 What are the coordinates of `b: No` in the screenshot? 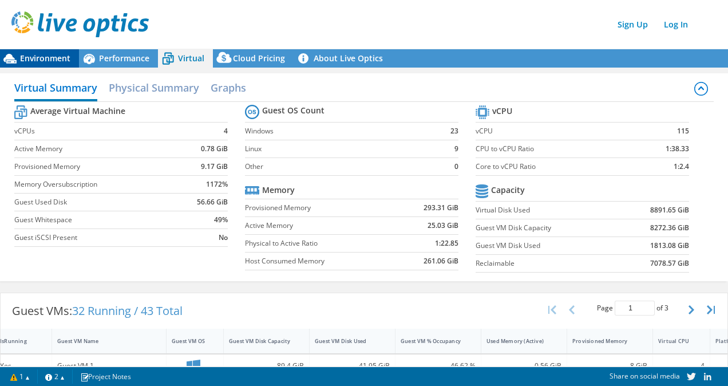 It's located at (223, 238).